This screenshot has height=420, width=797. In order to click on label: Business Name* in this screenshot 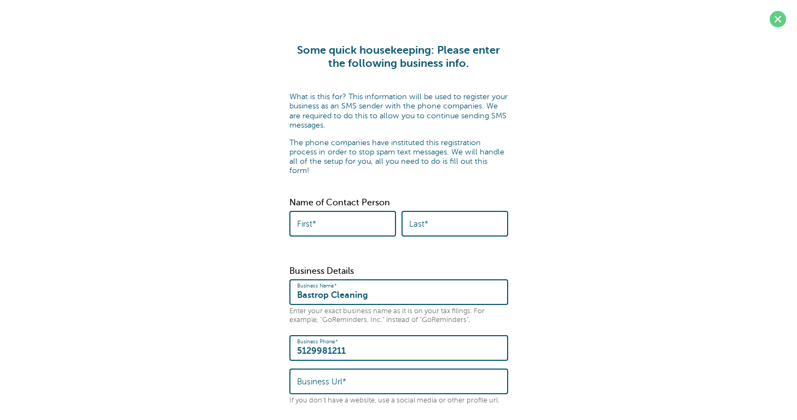, I will do `click(317, 286)`.